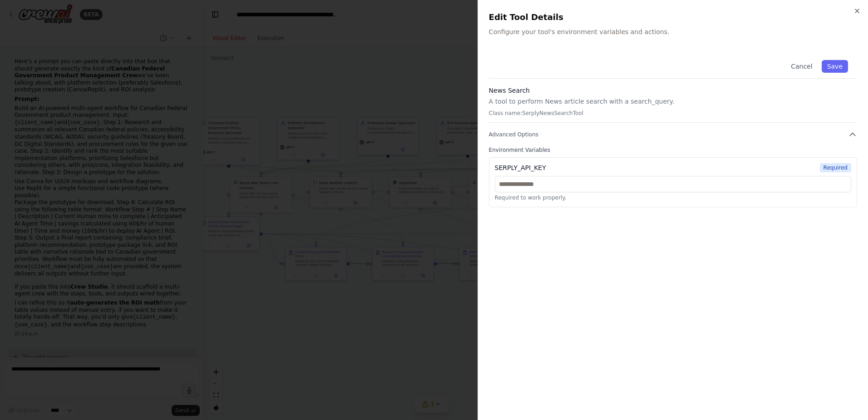 Image resolution: width=868 pixels, height=420 pixels. I want to click on span: Required, so click(835, 167).